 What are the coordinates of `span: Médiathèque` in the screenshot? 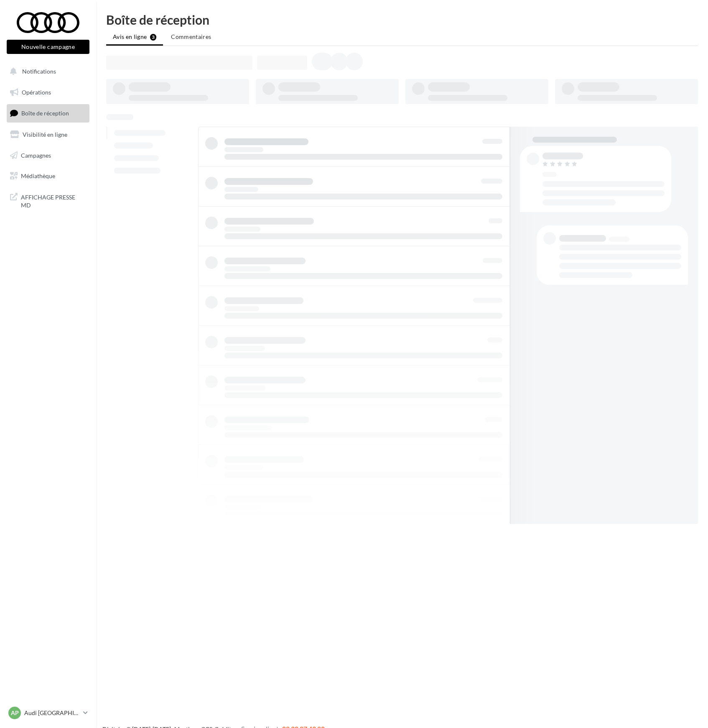 It's located at (38, 176).